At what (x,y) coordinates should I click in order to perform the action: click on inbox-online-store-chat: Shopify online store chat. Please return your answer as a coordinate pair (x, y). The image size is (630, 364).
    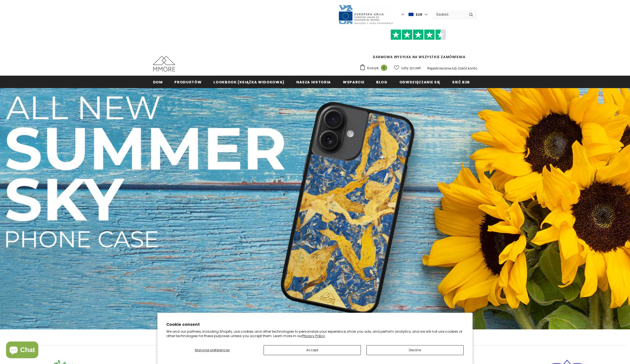
    Looking at the image, I should click on (22, 350).